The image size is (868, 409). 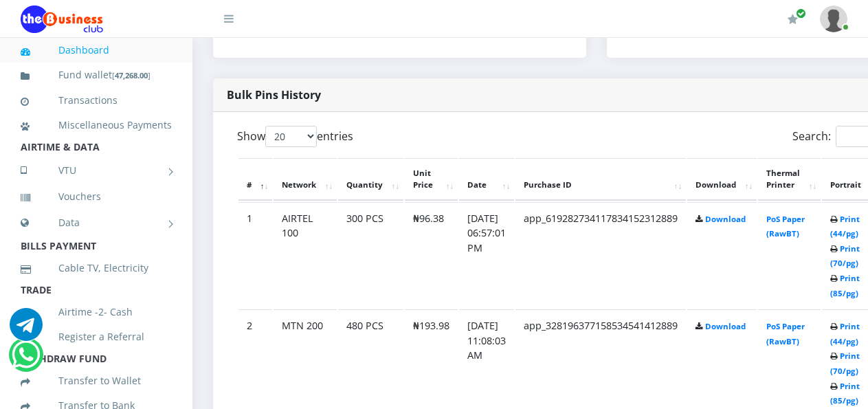 I want to click on td: 1, so click(x=255, y=255).